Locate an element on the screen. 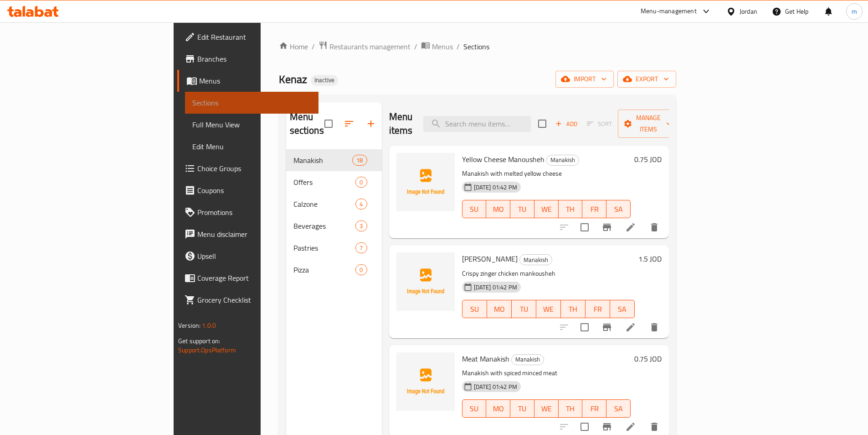 Image resolution: width=868 pixels, height=435 pixels. a: Coupons is located at coordinates (248, 190).